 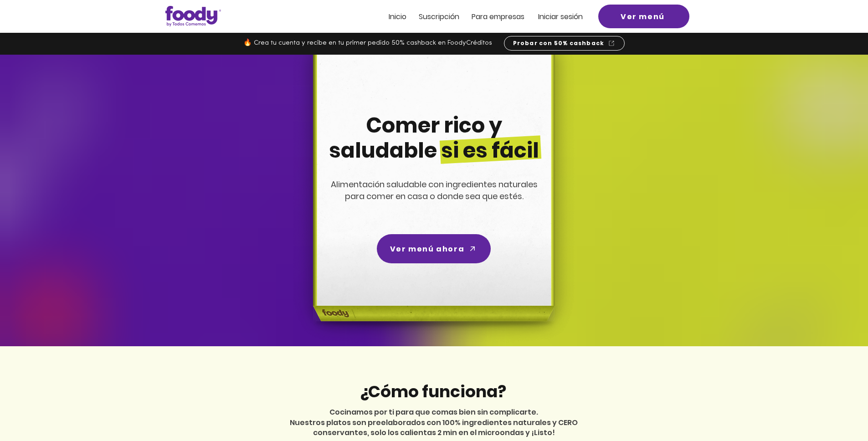 What do you see at coordinates (642, 17) in the screenshot?
I see `span: Ver menú` at bounding box center [642, 17].